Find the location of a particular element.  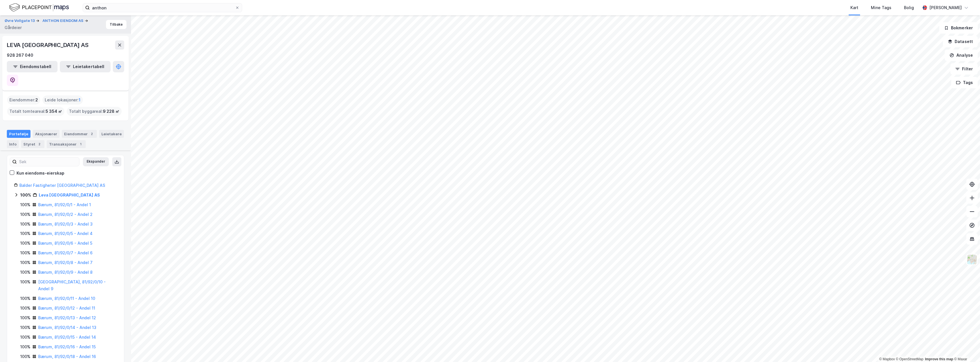

div: Kun eiendoms-eierskap is located at coordinates (41, 173).